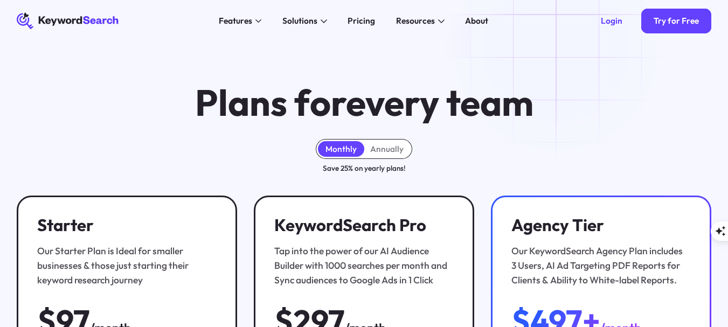  I want to click on h3: Agency Tier, so click(599, 225).